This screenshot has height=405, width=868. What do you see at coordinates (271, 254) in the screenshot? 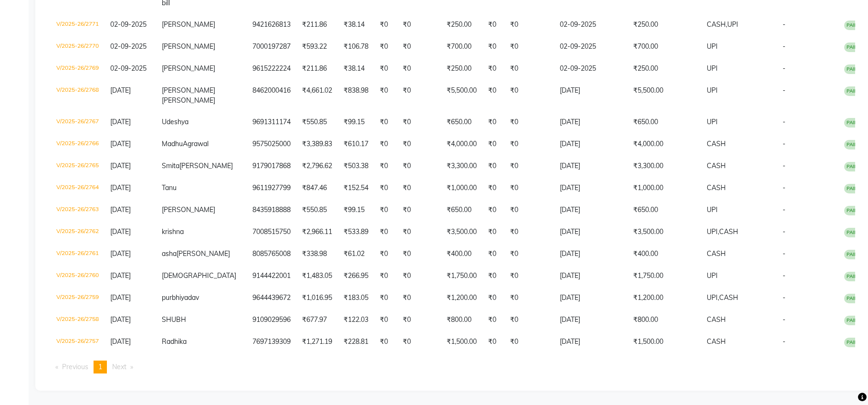
I see `td: 8085765008` at bounding box center [271, 254].